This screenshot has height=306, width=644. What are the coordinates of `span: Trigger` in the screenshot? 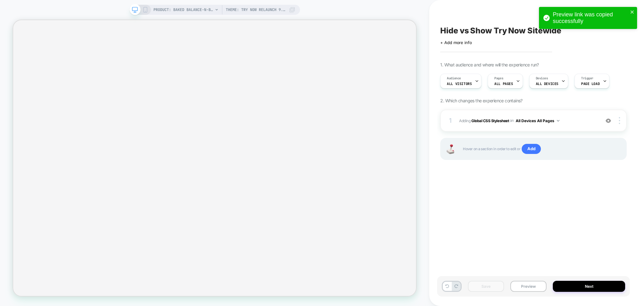 It's located at (588, 78).